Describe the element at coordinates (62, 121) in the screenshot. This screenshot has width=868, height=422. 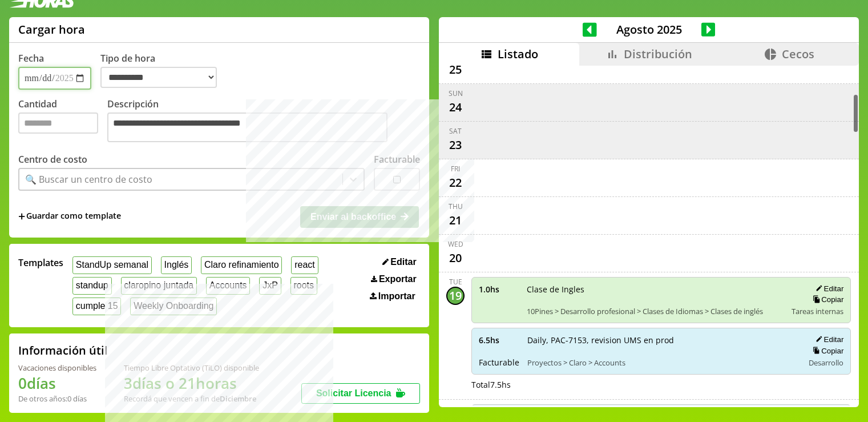
I see `label: Cantidad` at that location.